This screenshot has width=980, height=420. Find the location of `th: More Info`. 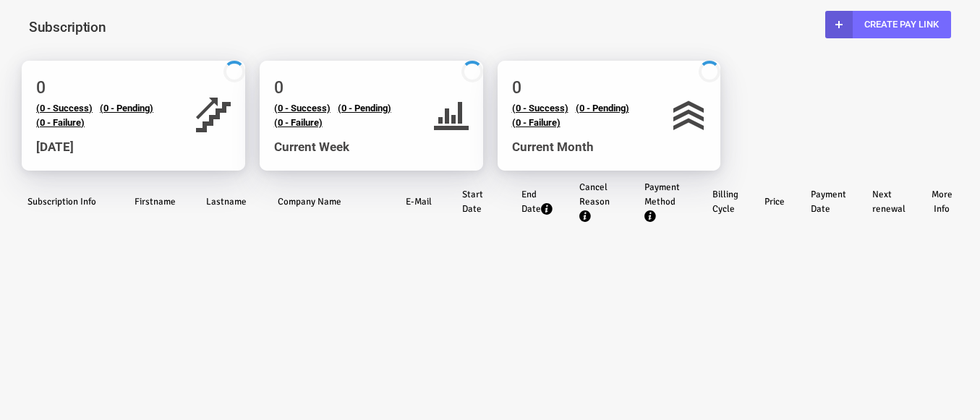

th: More Info is located at coordinates (942, 202).